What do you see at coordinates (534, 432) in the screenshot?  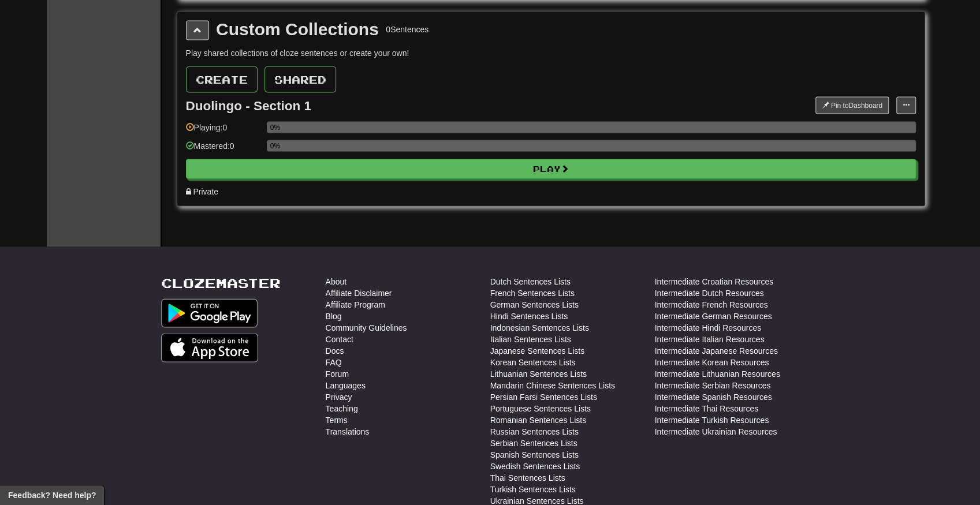 I see `a: Russian Sentences Lists` at bounding box center [534, 432].